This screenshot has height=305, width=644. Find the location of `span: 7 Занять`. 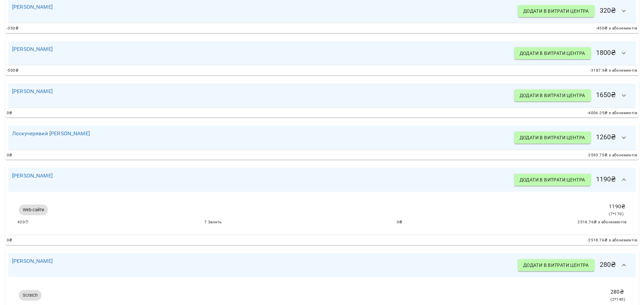

span: 7 Занять is located at coordinates (213, 222).